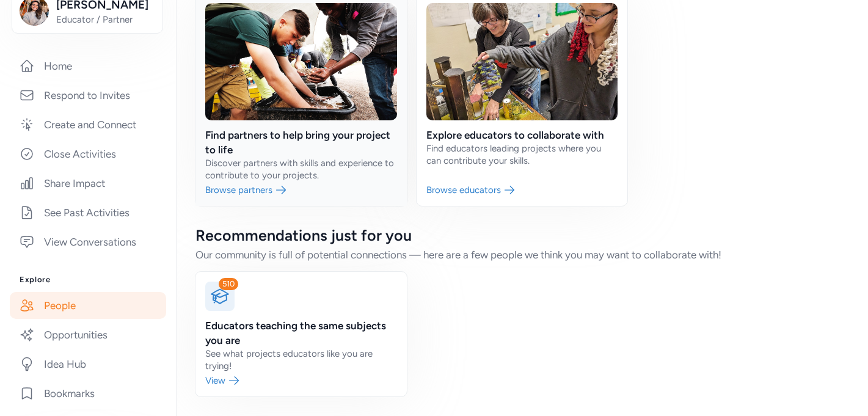 This screenshot has height=416, width=868. I want to click on div: Recommendations just for you, so click(522, 235).